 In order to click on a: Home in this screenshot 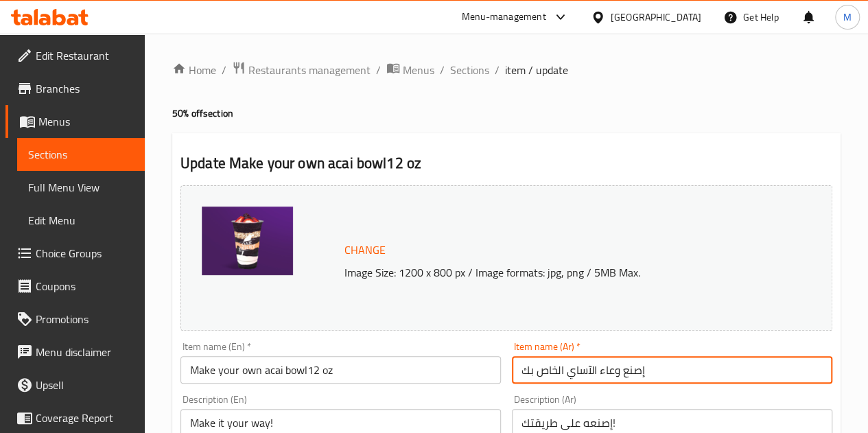, I will do `click(194, 70)`.